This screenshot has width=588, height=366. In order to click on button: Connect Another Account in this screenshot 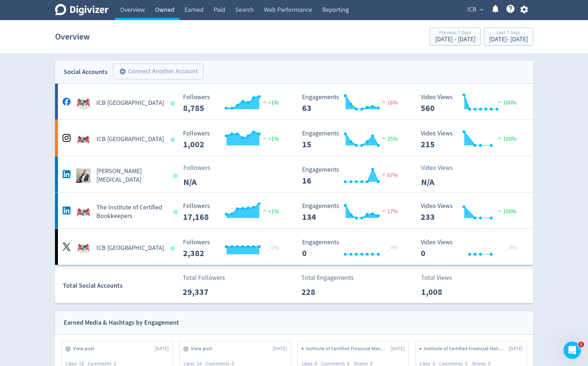, I will do `click(158, 71)`.